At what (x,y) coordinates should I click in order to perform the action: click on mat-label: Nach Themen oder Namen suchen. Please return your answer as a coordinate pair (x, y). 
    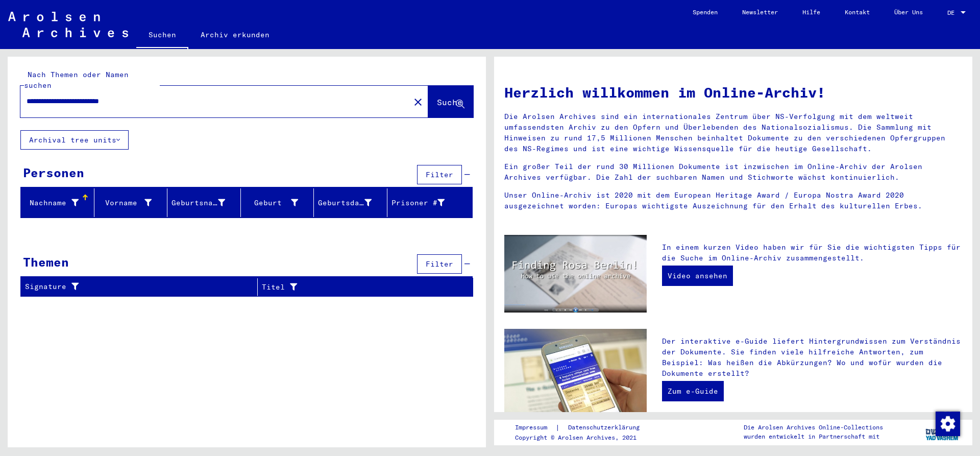
    Looking at the image, I should click on (76, 80).